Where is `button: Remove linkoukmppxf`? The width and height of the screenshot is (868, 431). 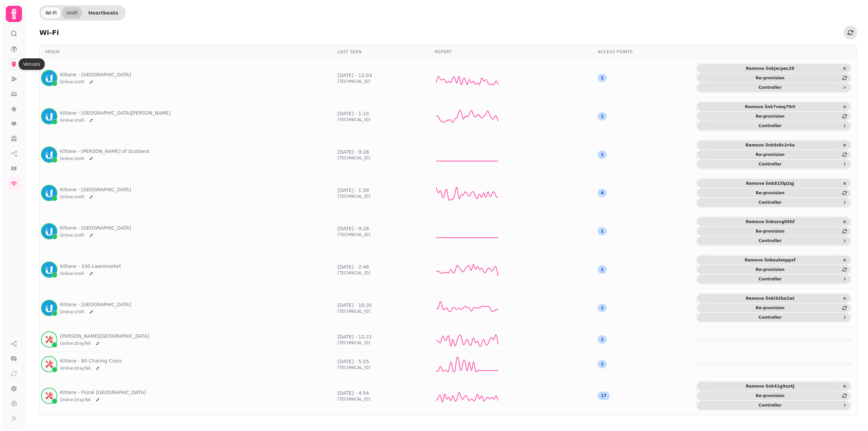 button: Remove linkoukmppxf is located at coordinates (774, 260).